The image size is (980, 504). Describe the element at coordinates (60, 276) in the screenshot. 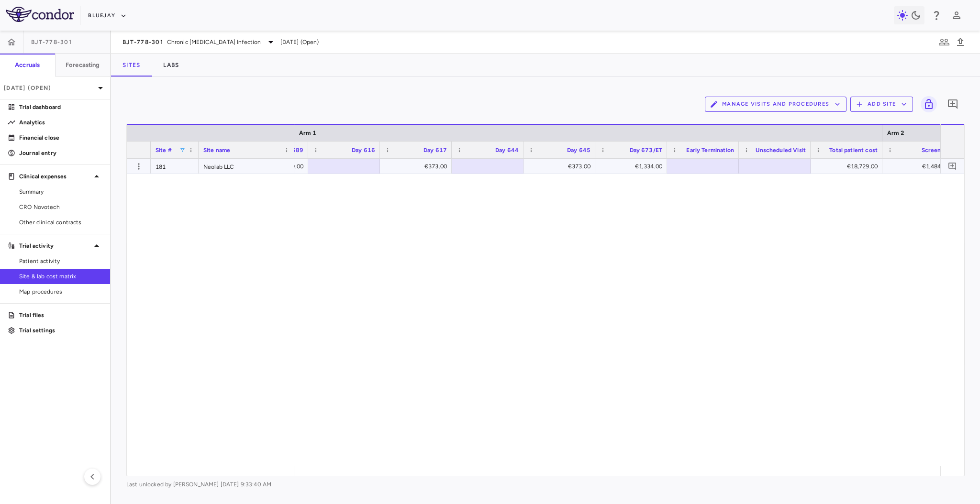

I see `span: Site & lab cost matrix` at that location.